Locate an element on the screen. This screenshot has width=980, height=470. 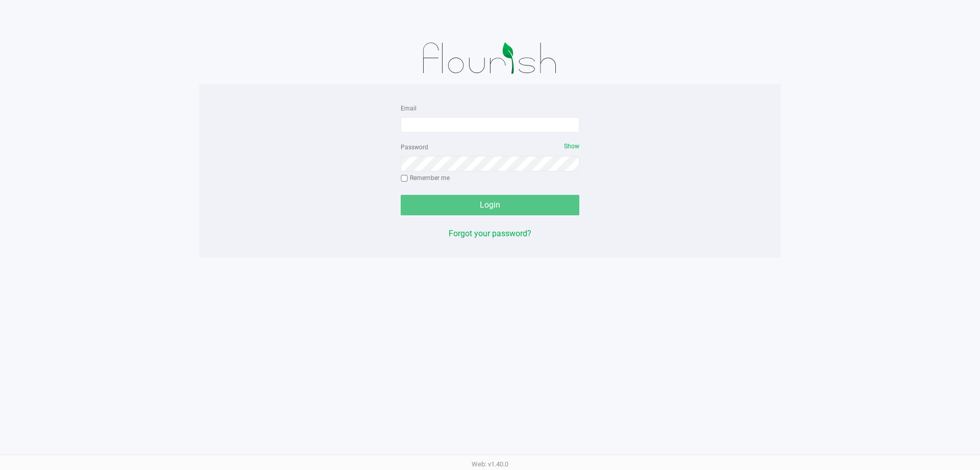
label: Password is located at coordinates (414, 147).